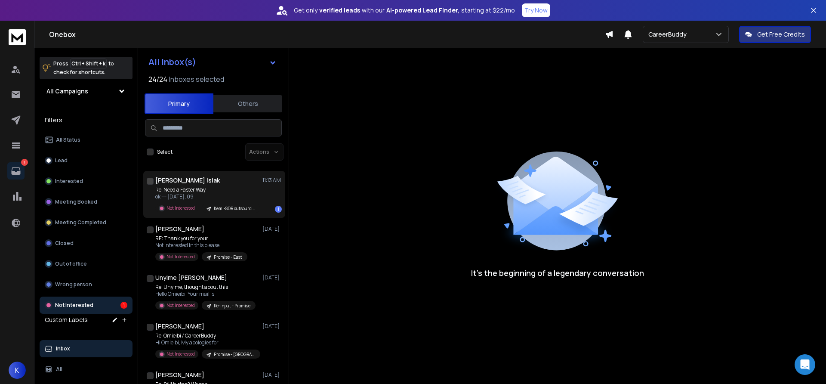  Describe the element at coordinates (86, 161) in the screenshot. I see `button: Lead` at that location.